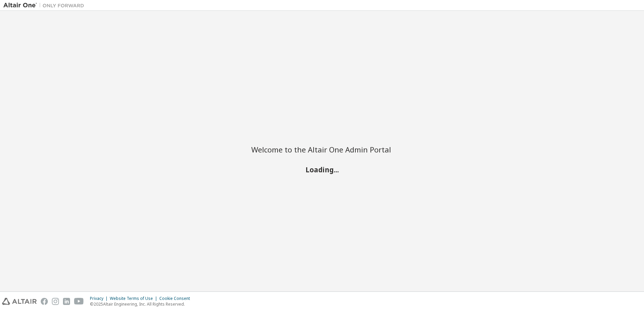 This screenshot has width=644, height=311. I want to click on img: facebook.svg, so click(44, 302).